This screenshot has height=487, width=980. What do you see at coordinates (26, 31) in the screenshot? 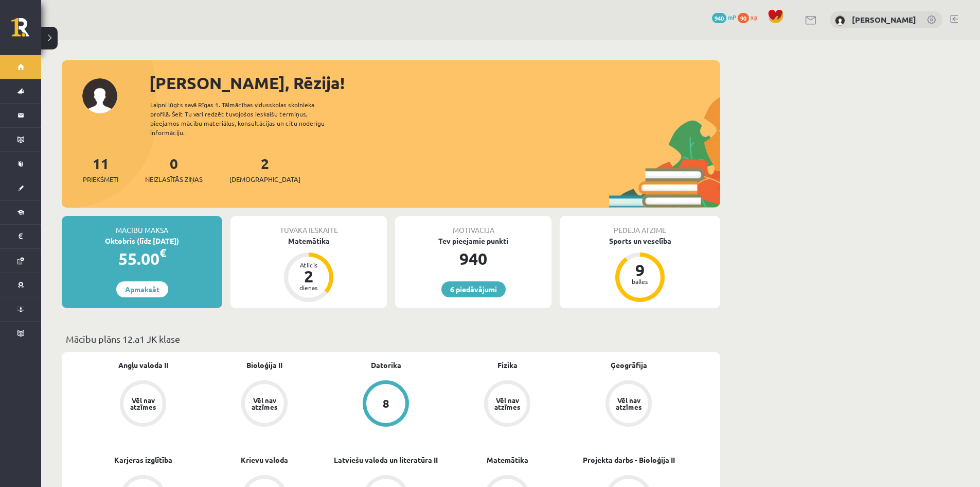
I see `a: Rīgas 1. Tālmācības vidusskola` at bounding box center [26, 31].